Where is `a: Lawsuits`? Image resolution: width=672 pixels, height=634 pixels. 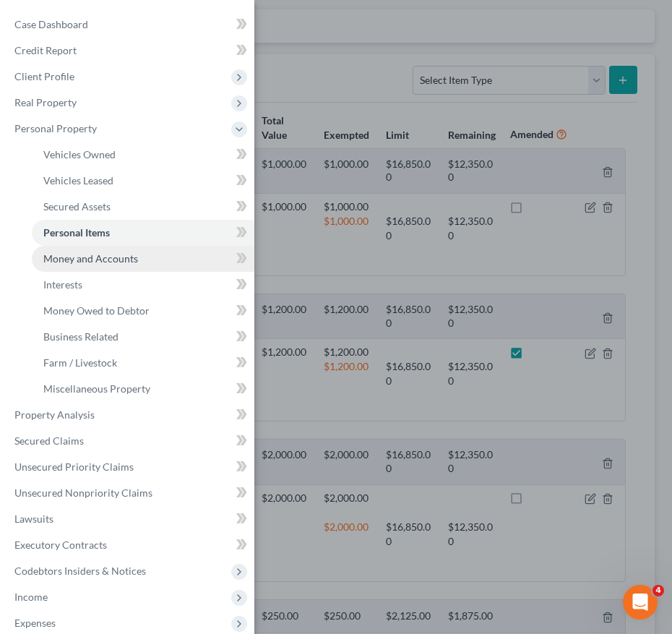
a: Lawsuits is located at coordinates (129, 519).